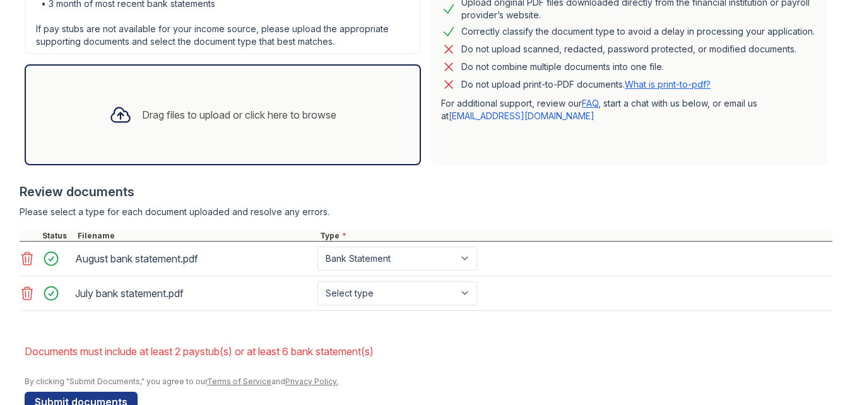  Describe the element at coordinates (194, 293) in the screenshot. I see `div: July bank statement.pdf` at that location.